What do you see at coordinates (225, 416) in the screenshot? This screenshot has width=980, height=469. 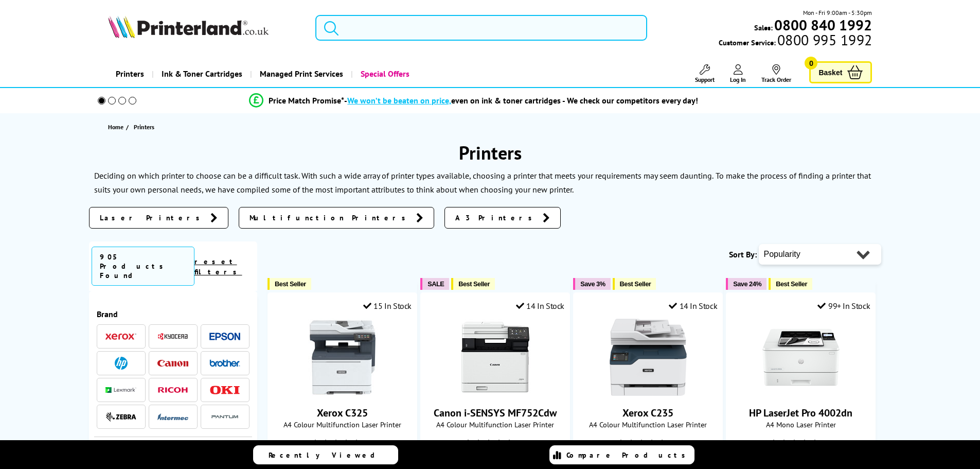 I see `a: Pantum` at bounding box center [225, 416].